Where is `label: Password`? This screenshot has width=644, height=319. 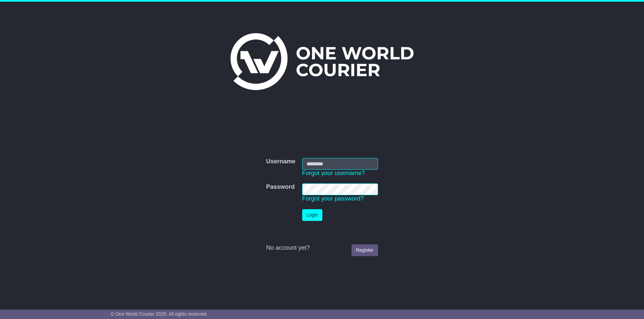
label: Password is located at coordinates (280, 188).